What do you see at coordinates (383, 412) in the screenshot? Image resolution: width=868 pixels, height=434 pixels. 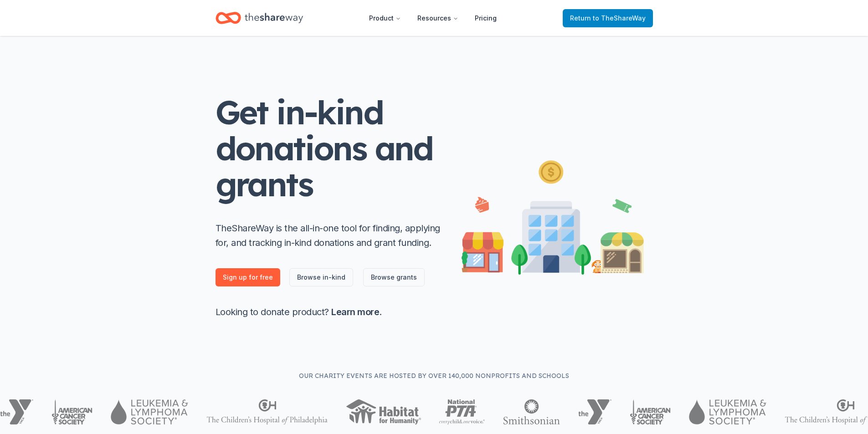 I see `img: Habitat for Humanity` at bounding box center [383, 412].